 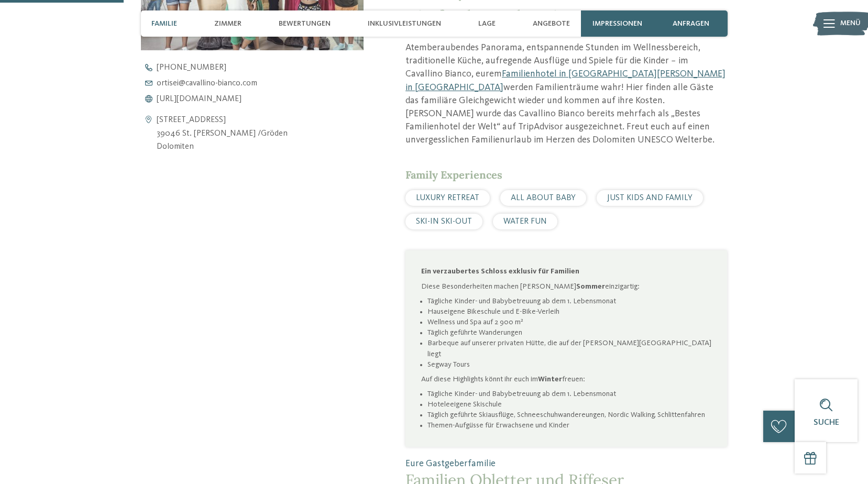 What do you see at coordinates (550, 379) in the screenshot?
I see `strong: Winter` at bounding box center [550, 379].